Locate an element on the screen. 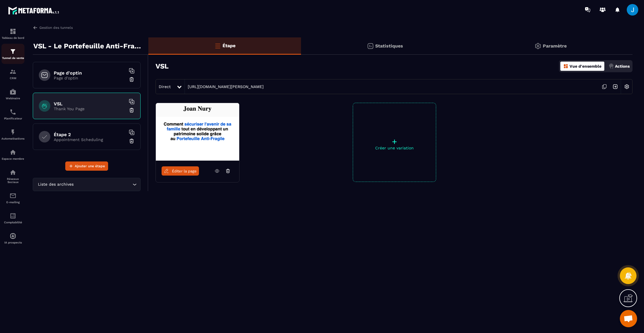 The height and width of the screenshot is (333, 644). img: stats.20deebd0.svg is located at coordinates (370, 46).